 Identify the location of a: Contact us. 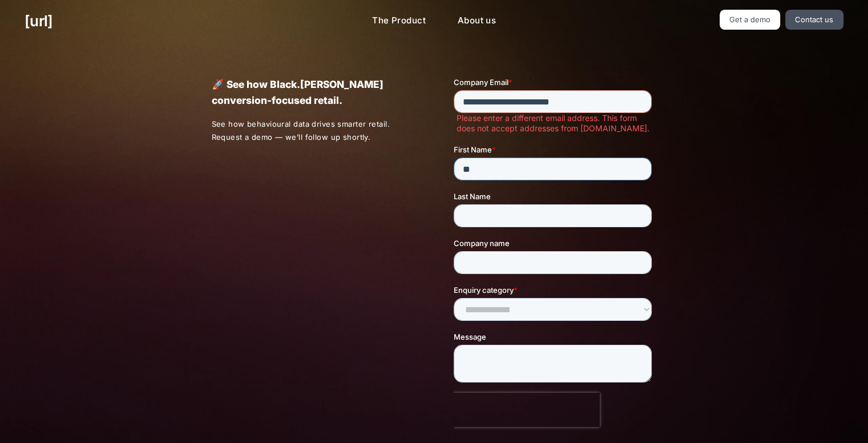
(814, 19).